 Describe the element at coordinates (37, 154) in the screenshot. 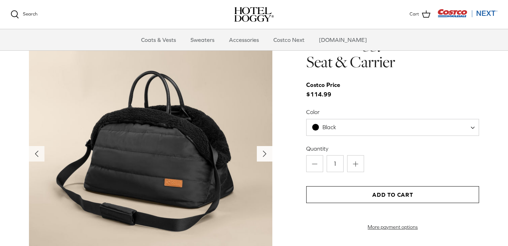

I see `button: Previous` at that location.